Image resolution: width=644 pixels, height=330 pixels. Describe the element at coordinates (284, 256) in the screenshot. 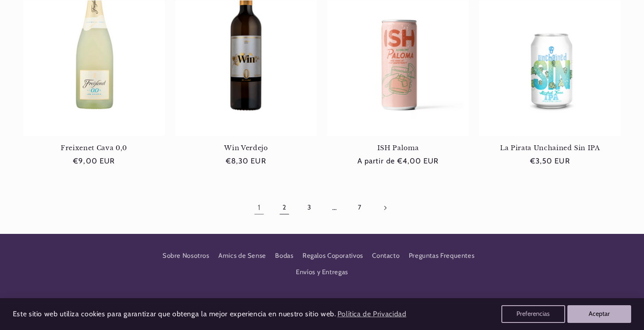

I see `a: Bodas` at that location.